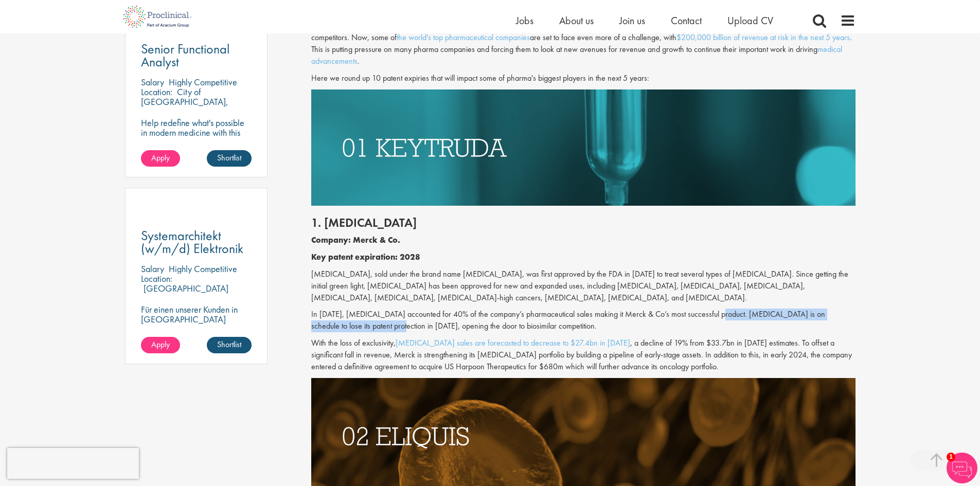 Image resolution: width=980 pixels, height=486 pixels. Describe the element at coordinates (632, 21) in the screenshot. I see `span: Join us` at that location.